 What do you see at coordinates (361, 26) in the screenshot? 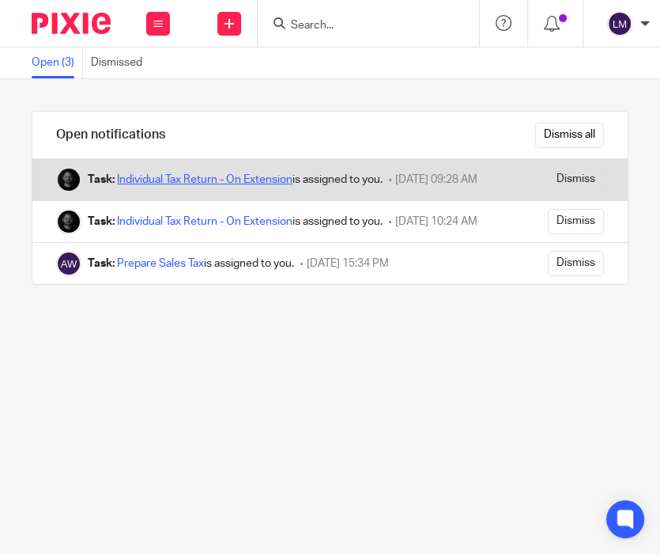
I see `input: Search` at bounding box center [361, 26].